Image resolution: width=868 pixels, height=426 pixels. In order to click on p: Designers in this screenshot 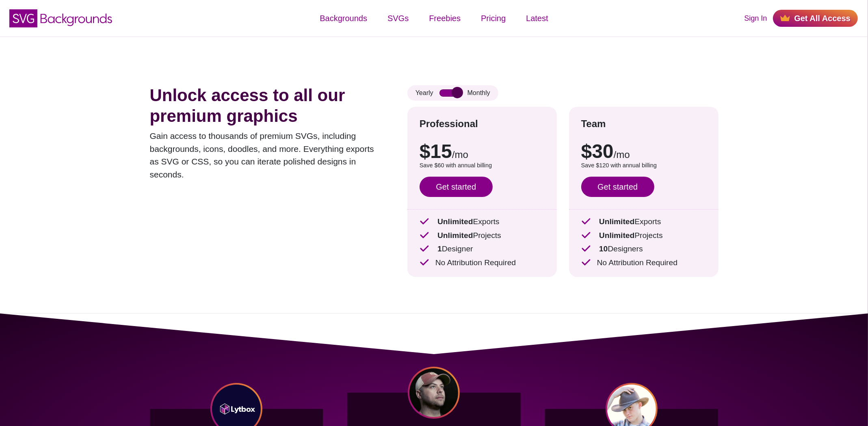, I will do `click(644, 249)`.